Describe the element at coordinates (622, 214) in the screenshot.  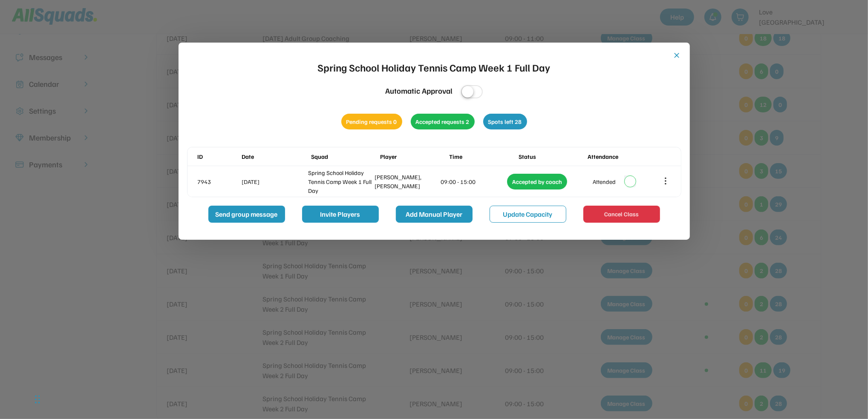
I see `button: Cancel Class` at that location.